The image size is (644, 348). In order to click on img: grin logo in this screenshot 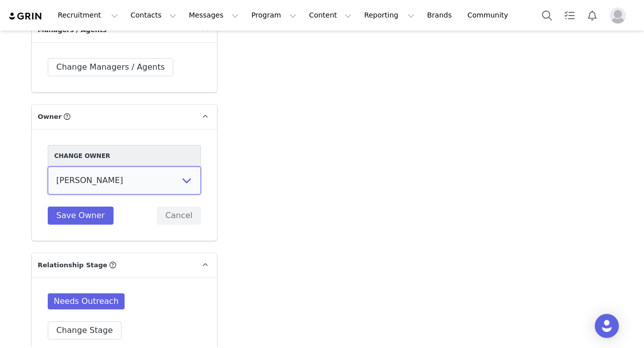, I will do `click(26, 16)`.